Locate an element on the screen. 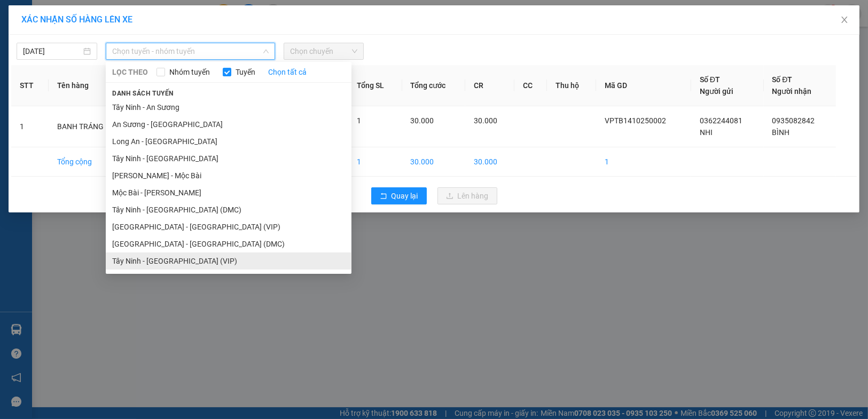 This screenshot has width=868, height=419. span: close is located at coordinates (844, 20).